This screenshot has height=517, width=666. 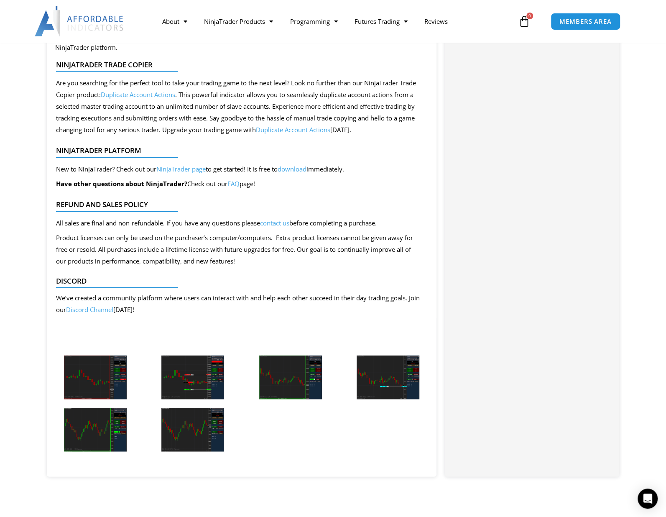 I want to click on a: NinjaTrader Products, so click(x=238, y=21).